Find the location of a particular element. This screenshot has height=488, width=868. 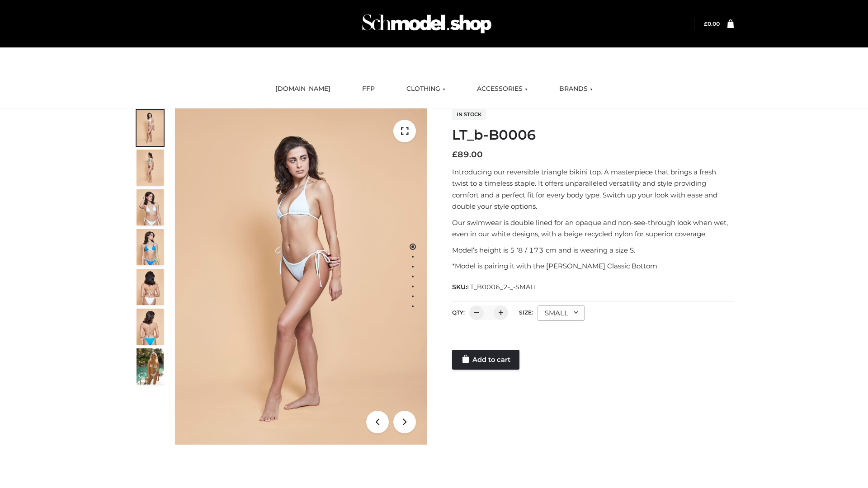

span: SKU: is located at coordinates (495, 287).